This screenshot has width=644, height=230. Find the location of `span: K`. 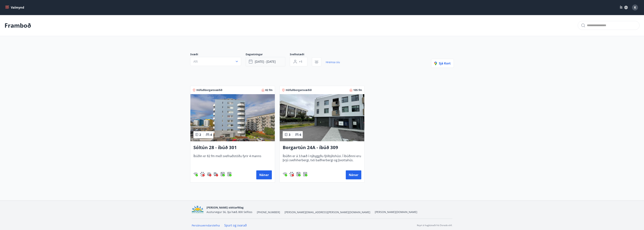

span: K is located at coordinates (635, 8).